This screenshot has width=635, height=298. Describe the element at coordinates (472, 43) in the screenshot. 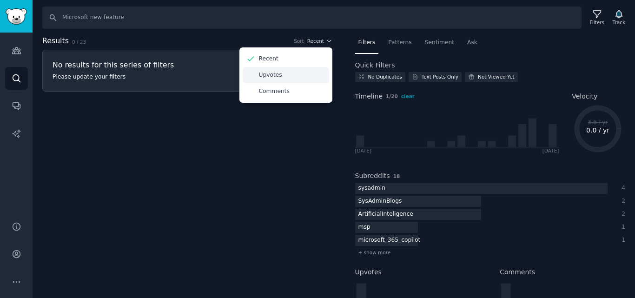

I see `span: Ask` at that location.